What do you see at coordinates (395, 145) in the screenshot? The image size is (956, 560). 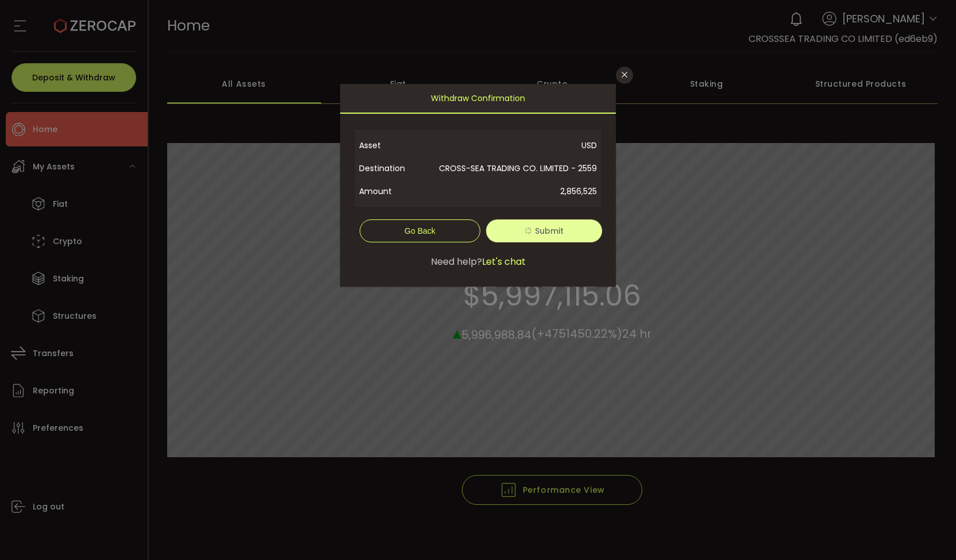 I see `span: Asset` at bounding box center [395, 145].